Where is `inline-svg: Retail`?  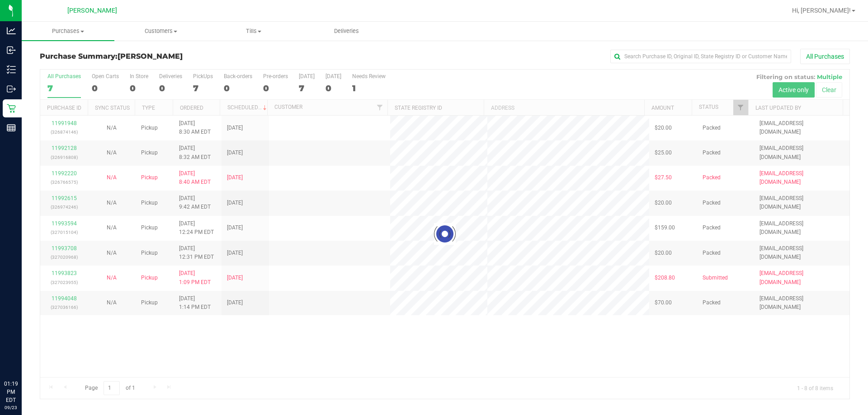 inline-svg: Retail is located at coordinates (11, 108).